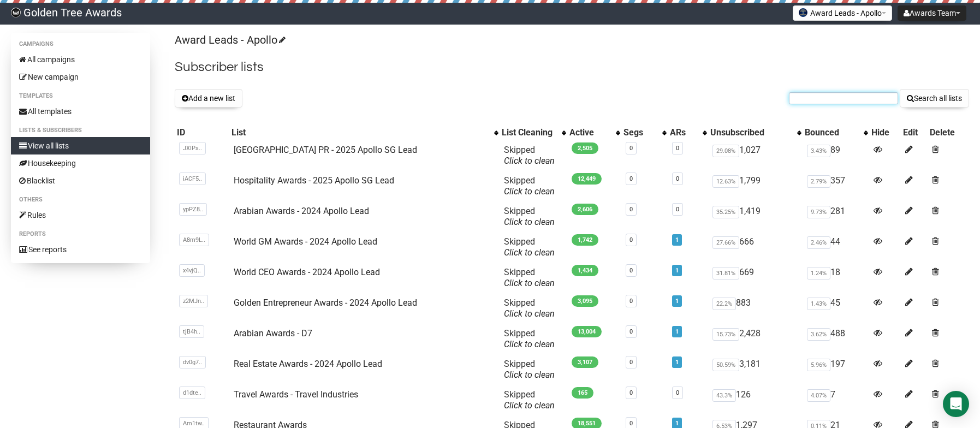 This screenshot has width=980, height=428. Describe the element at coordinates (725, 181) in the screenshot. I see `span: 12.63%` at that location.